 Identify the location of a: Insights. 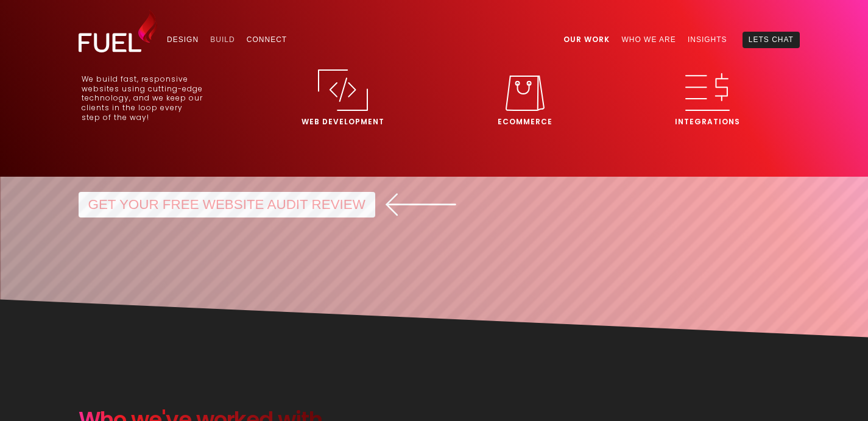
(707, 39).